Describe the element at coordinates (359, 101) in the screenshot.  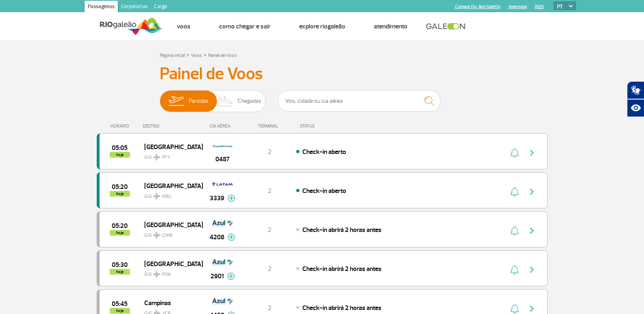
I see `input: Voo, cidade ou cia aérea` at that location.